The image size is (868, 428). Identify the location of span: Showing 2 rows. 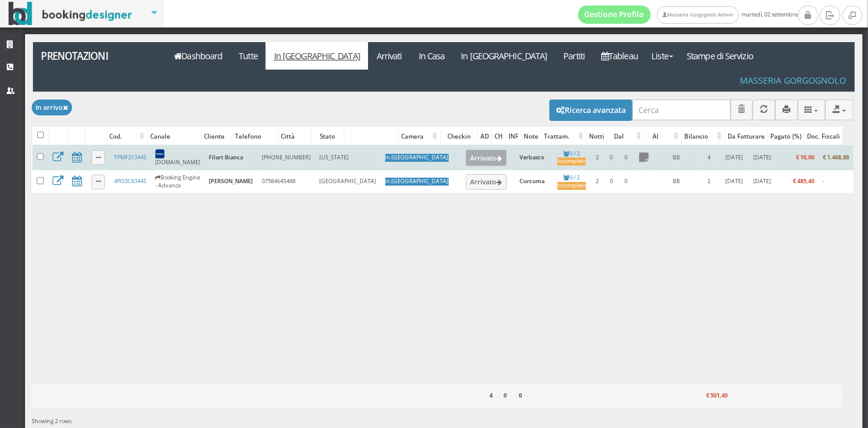
(51, 421).